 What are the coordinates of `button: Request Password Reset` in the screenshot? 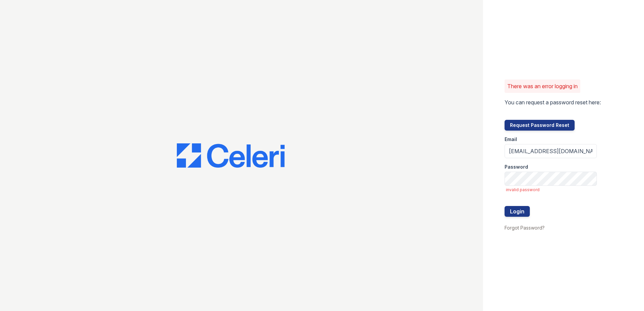 It's located at (540, 125).